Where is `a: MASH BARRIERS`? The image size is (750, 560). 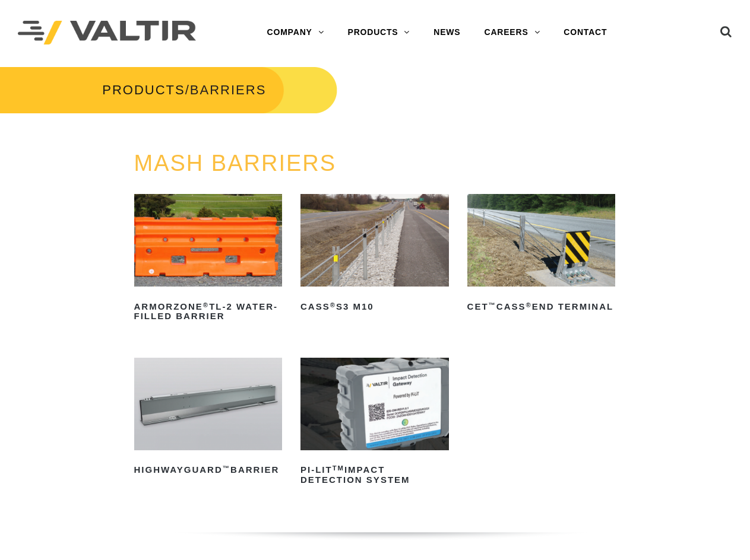
a: MASH BARRIERS is located at coordinates (235, 163).